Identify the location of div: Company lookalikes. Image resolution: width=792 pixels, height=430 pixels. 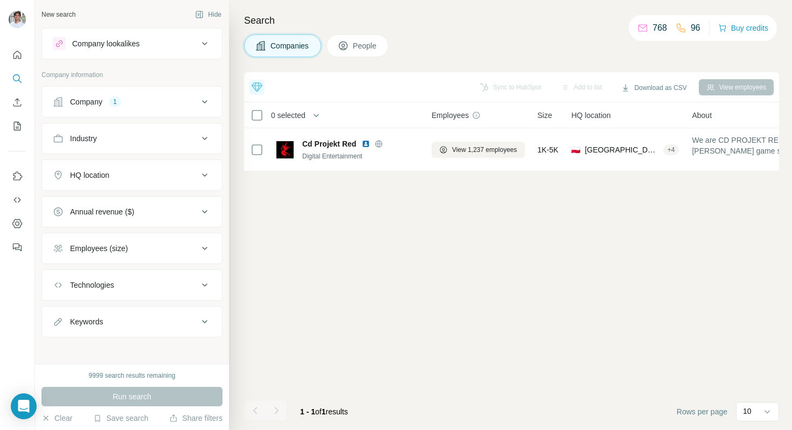
(106, 44).